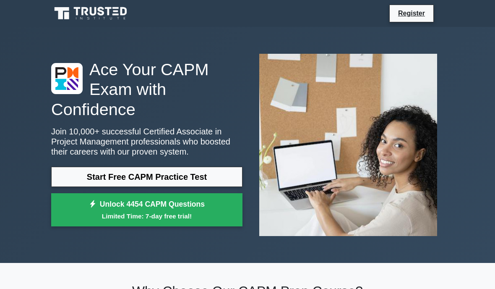 The height and width of the screenshot is (289, 495). What do you see at coordinates (412, 13) in the screenshot?
I see `a: Register` at bounding box center [412, 13].